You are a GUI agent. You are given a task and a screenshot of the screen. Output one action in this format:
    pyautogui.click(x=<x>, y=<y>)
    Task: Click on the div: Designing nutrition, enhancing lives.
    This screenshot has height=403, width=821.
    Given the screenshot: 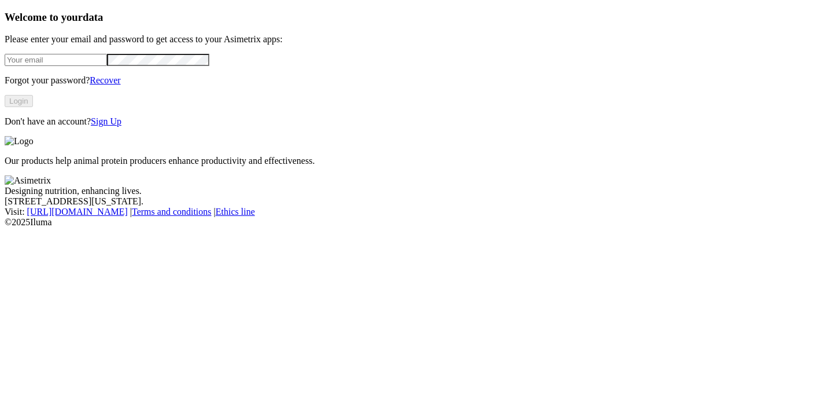 What is the action you would take?
    pyautogui.click(x=411, y=191)
    